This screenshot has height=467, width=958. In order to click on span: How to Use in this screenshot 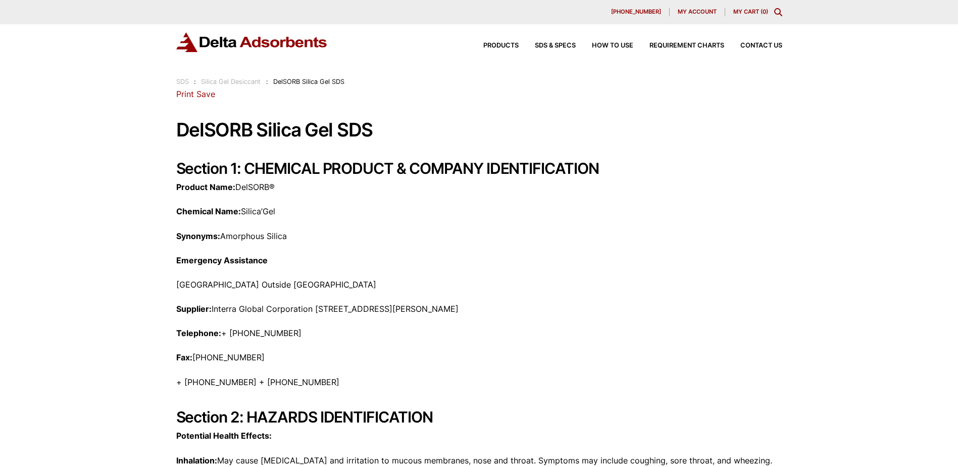, I will do `click(613, 45)`.